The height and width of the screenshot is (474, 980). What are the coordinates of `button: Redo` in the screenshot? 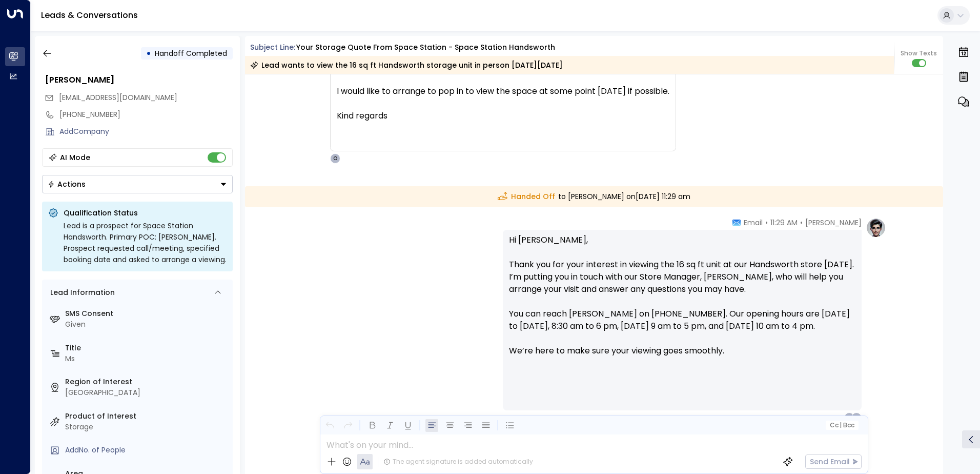 It's located at (347, 425).